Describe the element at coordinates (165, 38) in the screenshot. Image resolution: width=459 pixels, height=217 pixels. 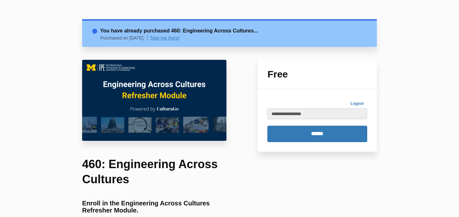
I see `a: Take me there!` at that location.